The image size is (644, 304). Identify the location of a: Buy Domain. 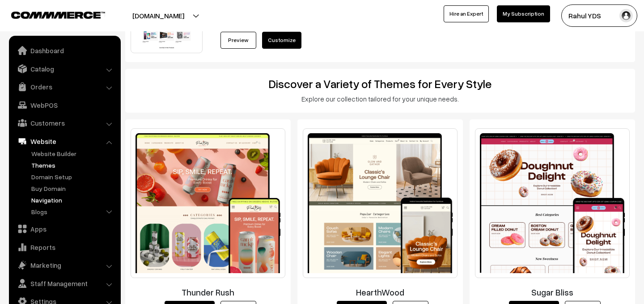
(73, 188).